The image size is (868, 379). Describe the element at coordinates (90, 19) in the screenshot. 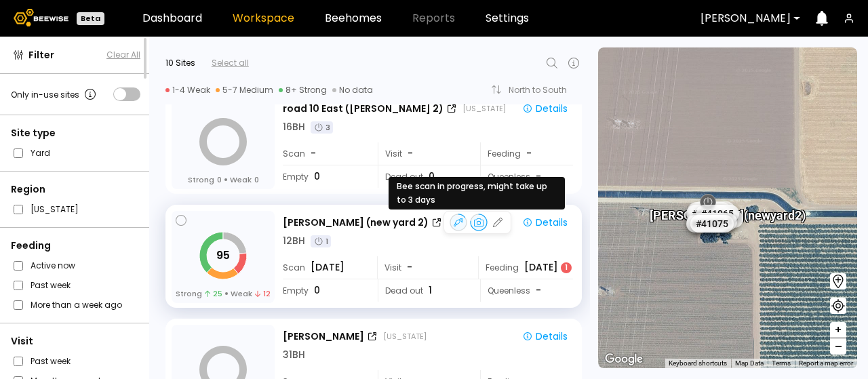

I see `div: Beta` at that location.